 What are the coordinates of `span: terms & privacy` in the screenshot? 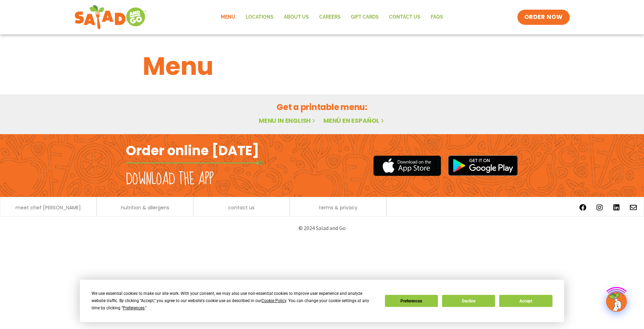 It's located at (338, 208).